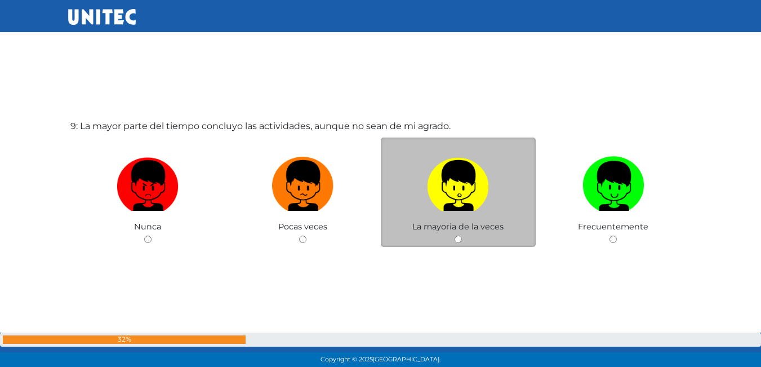  What do you see at coordinates (613, 181) in the screenshot?
I see `img: Frecuentemente` at bounding box center [613, 181].